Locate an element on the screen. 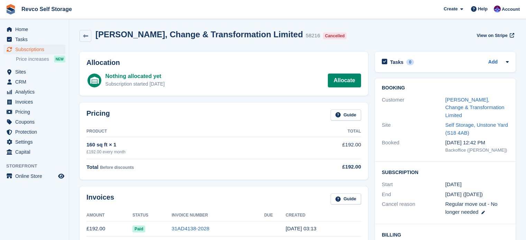 This screenshot has width=526, height=240. img: stora-icon-8386f47178a22dfd0bd8f6a31ec36ba5ce8667c1dd55bd0f319d3a0aa187defe.svg is located at coordinates (11, 9).